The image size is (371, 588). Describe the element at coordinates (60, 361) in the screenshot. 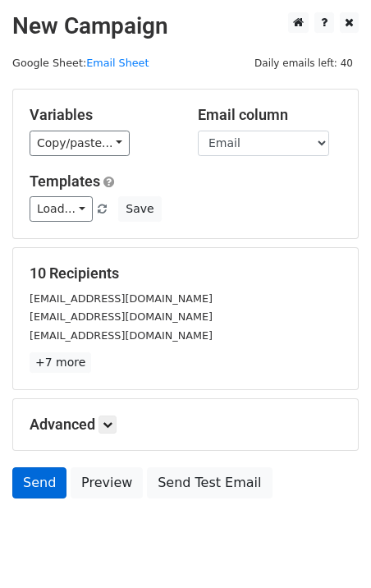

I see `a: +7 more` at that location.